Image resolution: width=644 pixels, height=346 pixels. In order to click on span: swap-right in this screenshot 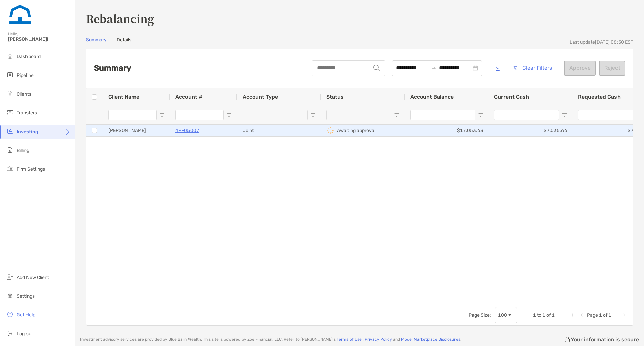, I will do `click(434, 68)`.